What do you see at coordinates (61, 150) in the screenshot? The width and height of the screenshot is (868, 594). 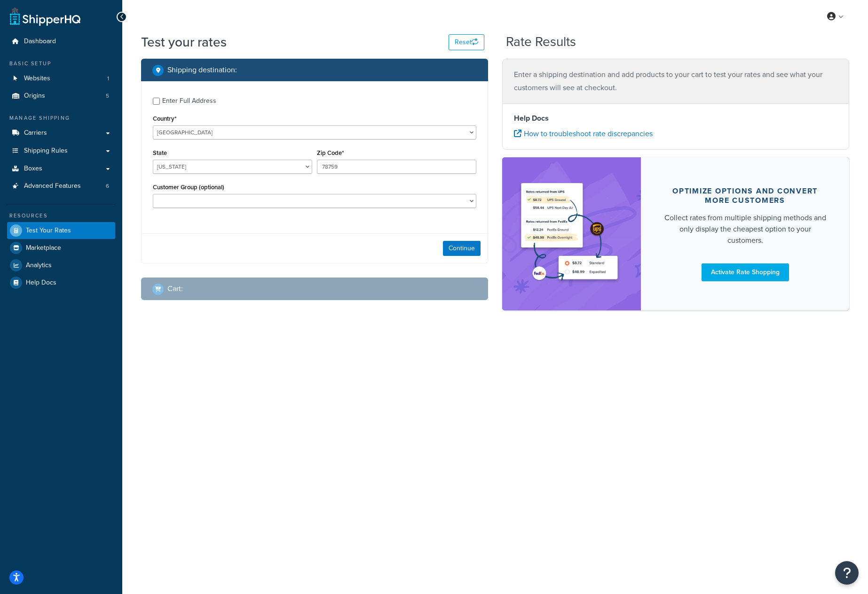 I see `a: Shipping Rules` at bounding box center [61, 150].